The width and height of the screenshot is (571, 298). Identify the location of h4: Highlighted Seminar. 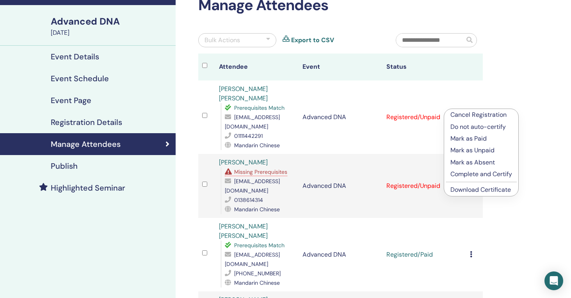
(88, 188).